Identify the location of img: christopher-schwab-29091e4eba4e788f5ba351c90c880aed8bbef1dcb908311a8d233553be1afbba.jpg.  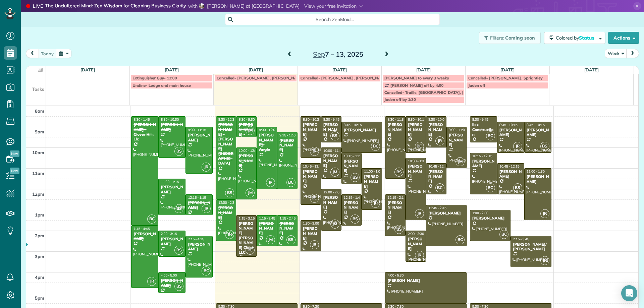
(202, 6).